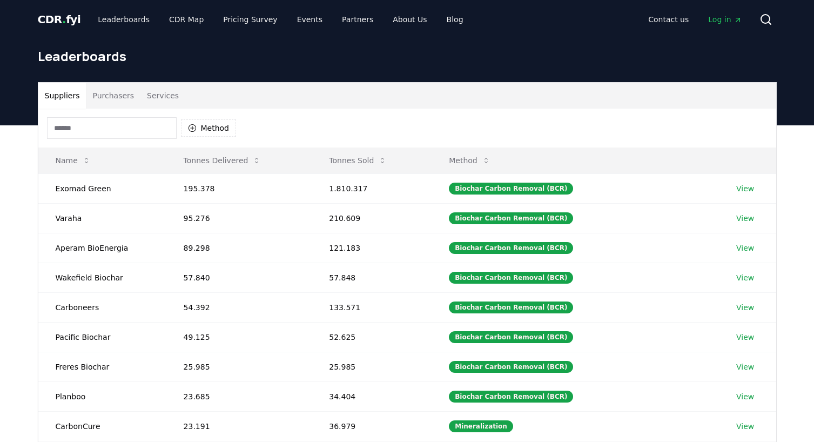  I want to click on td: 23.191, so click(239, 425).